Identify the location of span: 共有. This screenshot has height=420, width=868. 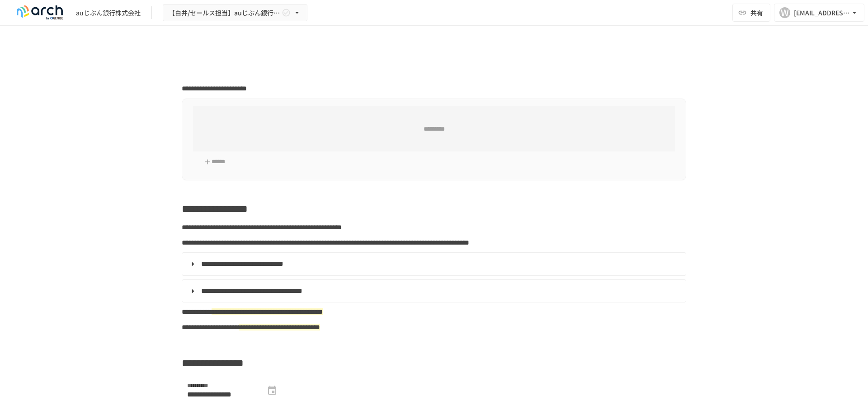
(757, 13).